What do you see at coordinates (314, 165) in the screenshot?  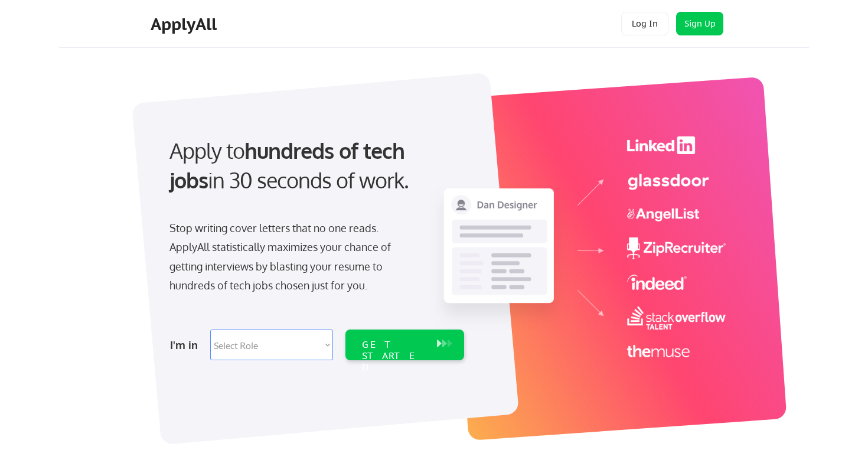 I see `div: Apply to in 30 seconds of work.` at bounding box center [314, 165].